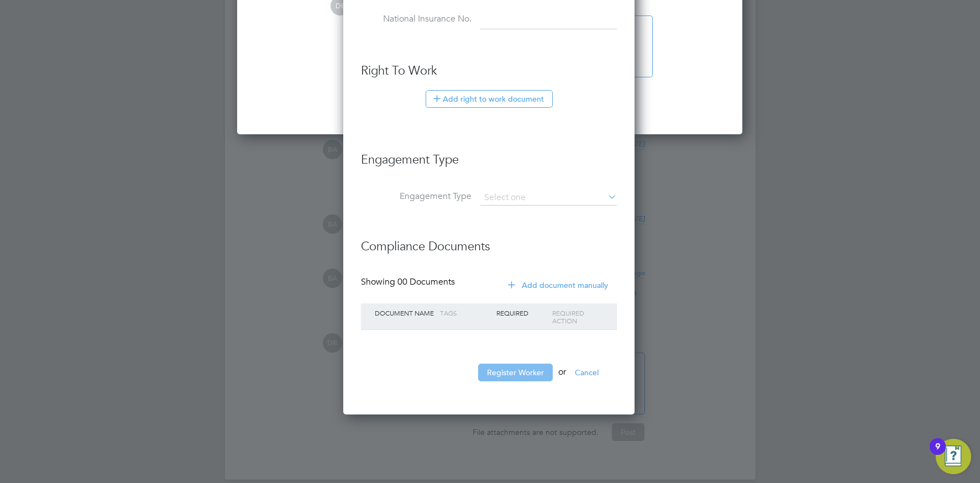  I want to click on h3: Engagement Type, so click(489, 154).